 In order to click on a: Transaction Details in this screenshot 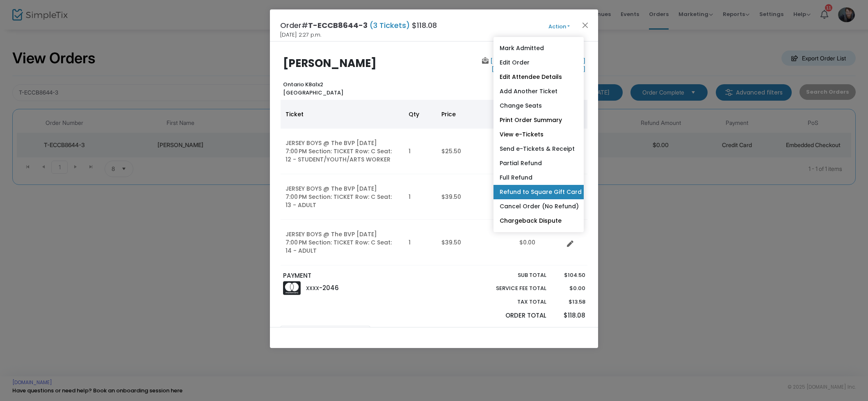, I will do `click(418, 334)`.